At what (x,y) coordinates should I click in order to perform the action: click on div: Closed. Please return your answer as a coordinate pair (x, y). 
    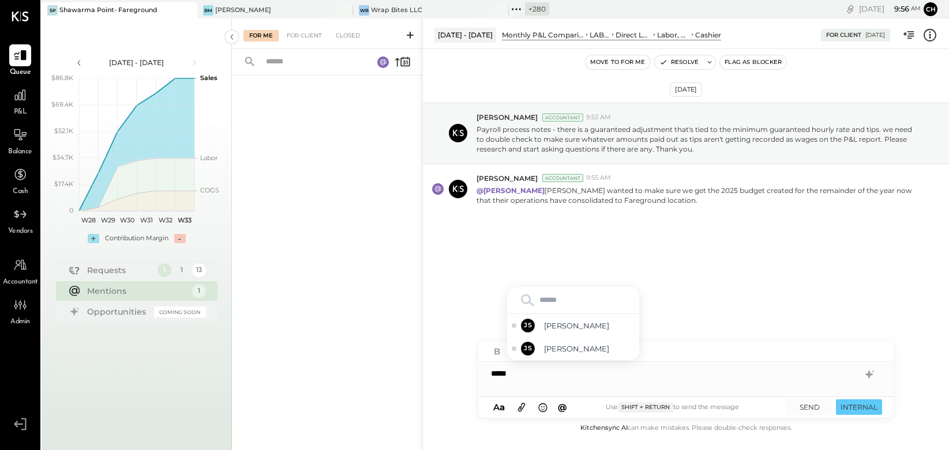
    Looking at the image, I should click on (348, 36).